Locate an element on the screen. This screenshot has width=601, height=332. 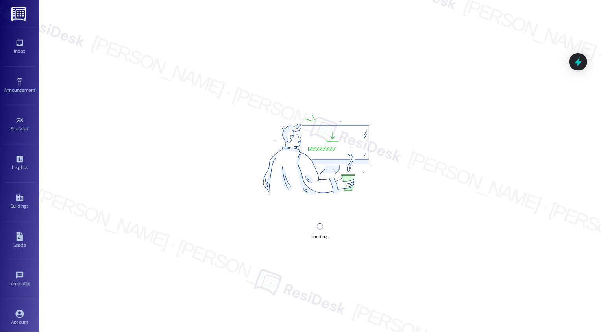
a: Buildings is located at coordinates (20, 202).